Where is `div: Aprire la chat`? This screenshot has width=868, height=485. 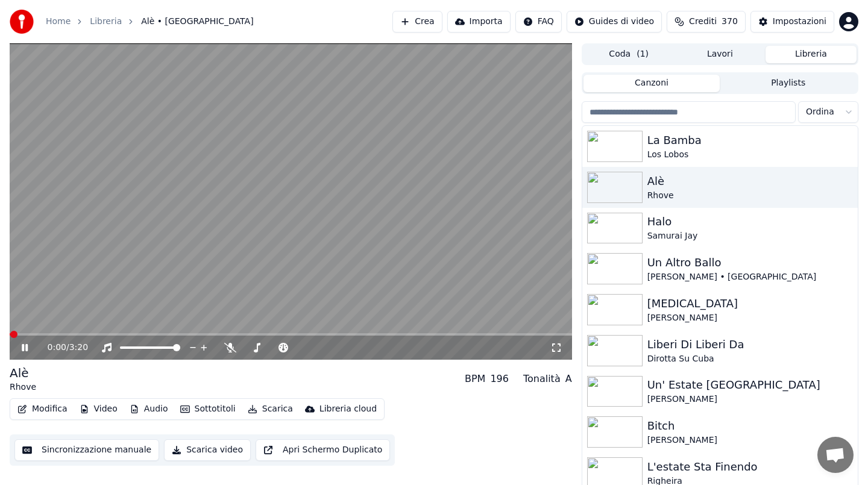 div: Aprire la chat is located at coordinates (836, 455).